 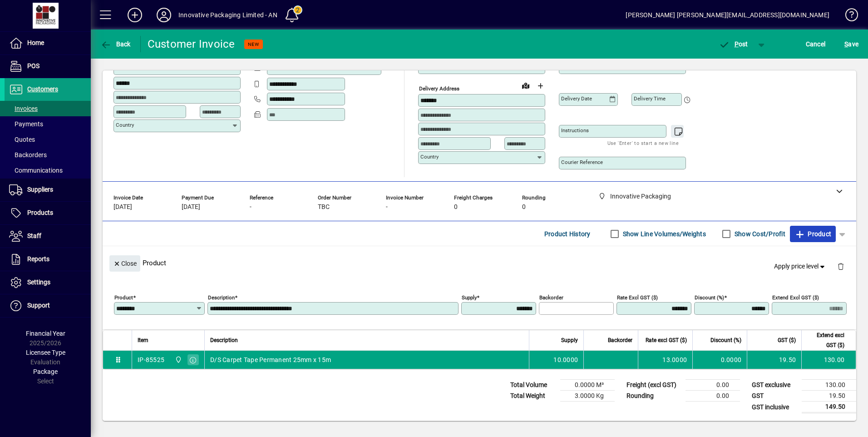 I want to click on td: GST, so click(x=775, y=396).